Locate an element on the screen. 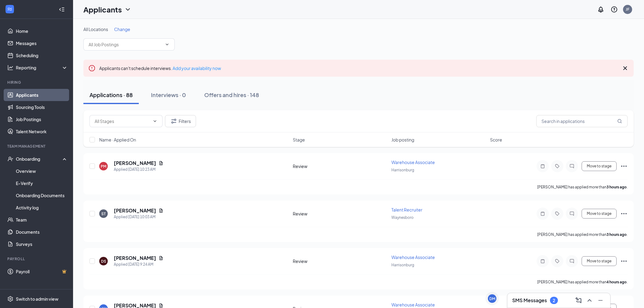  b: 4 hours ago is located at coordinates (617, 281).